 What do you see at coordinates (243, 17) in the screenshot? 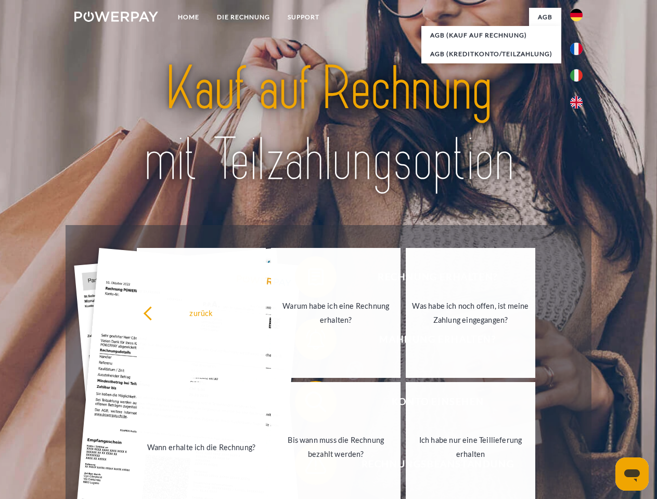
I see `a: DIE RECHNUNG` at bounding box center [243, 17].